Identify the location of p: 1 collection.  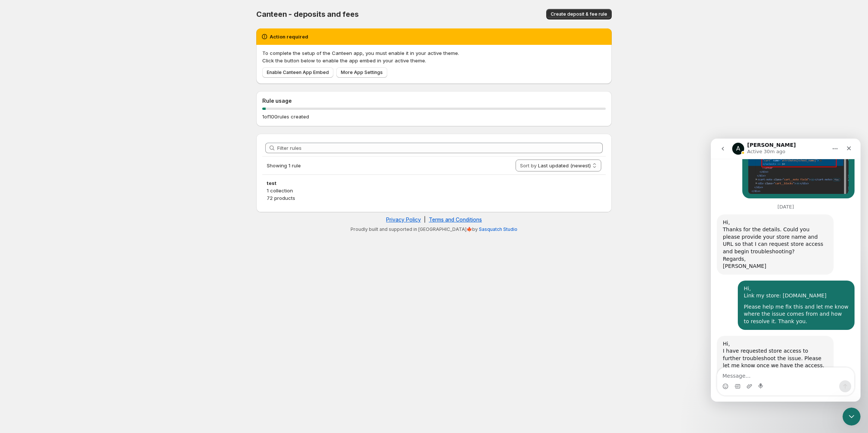
(434, 191).